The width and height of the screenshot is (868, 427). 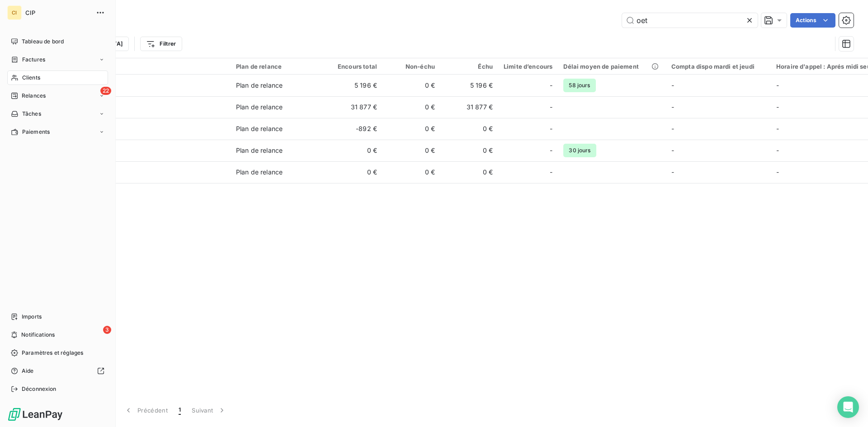 I want to click on button: Filtrer, so click(x=161, y=44).